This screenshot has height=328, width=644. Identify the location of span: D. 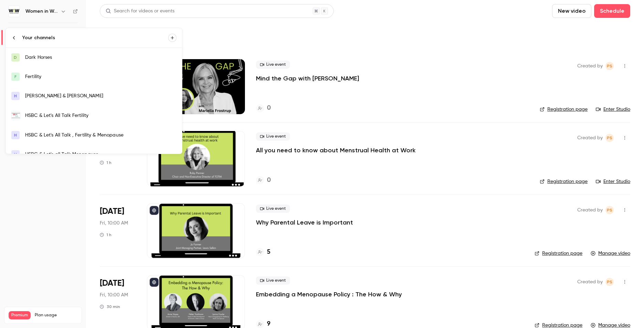
(15, 57).